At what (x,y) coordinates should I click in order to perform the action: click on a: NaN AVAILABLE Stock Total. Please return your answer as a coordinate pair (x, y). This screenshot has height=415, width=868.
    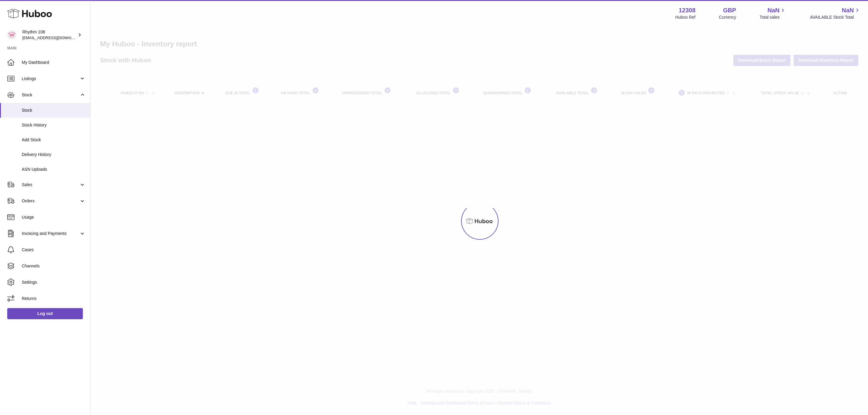
    Looking at the image, I should click on (835, 13).